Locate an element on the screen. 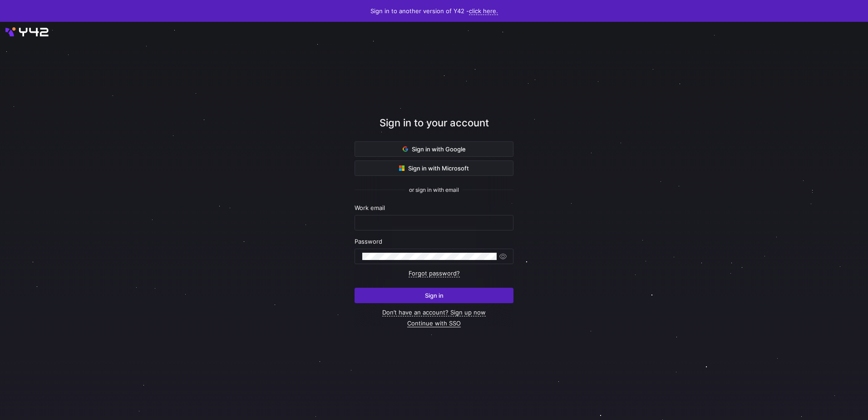 The image size is (868, 420). span: Sign in is located at coordinates (434, 295).